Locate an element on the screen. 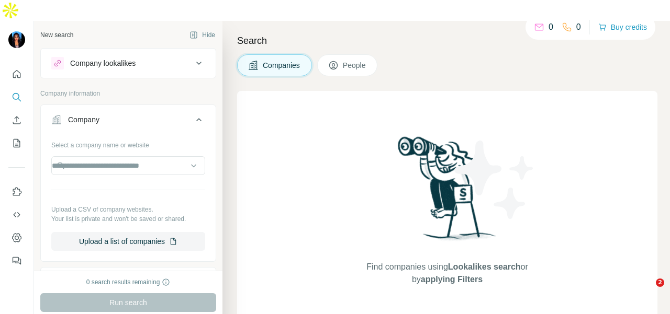  button: Upload a list of companies is located at coordinates (128, 242).